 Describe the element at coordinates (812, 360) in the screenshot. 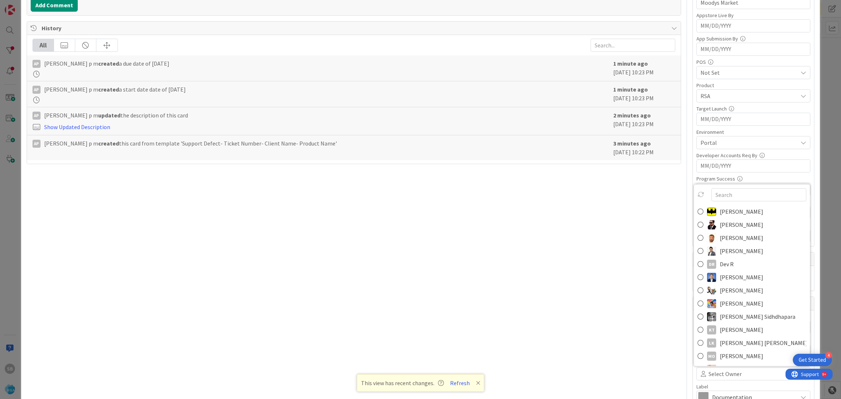

I see `div: Open Get Started checklist, remaining modules: 4` at that location.